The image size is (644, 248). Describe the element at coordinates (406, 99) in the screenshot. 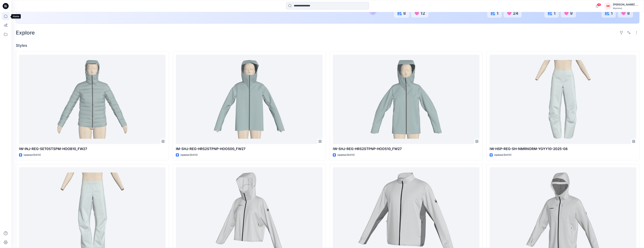

I see `a: IW-SHJ-REG-HRS2STPNP-HOOS10_FW27` at that location.